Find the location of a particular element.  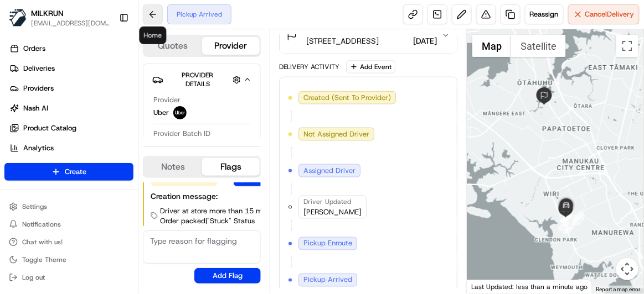

span: Deliveries is located at coordinates (38, 69).